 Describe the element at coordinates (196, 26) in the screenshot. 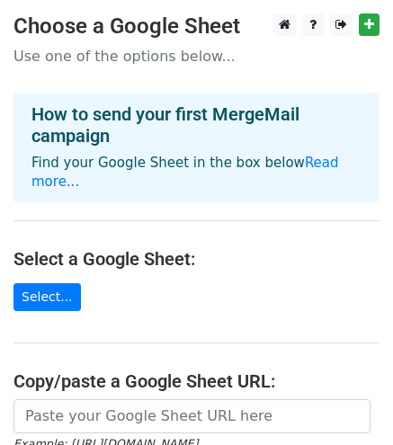

I see `h3: Choose a Google Sheet` at that location.